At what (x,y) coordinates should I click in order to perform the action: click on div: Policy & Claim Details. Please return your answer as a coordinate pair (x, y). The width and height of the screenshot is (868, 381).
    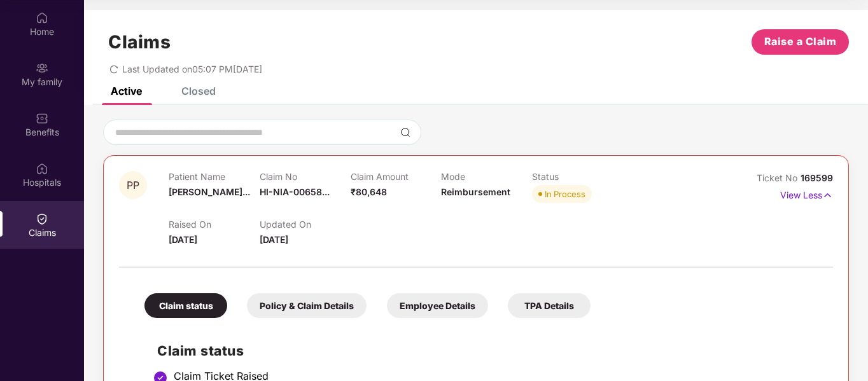
    Looking at the image, I should click on (307, 305).